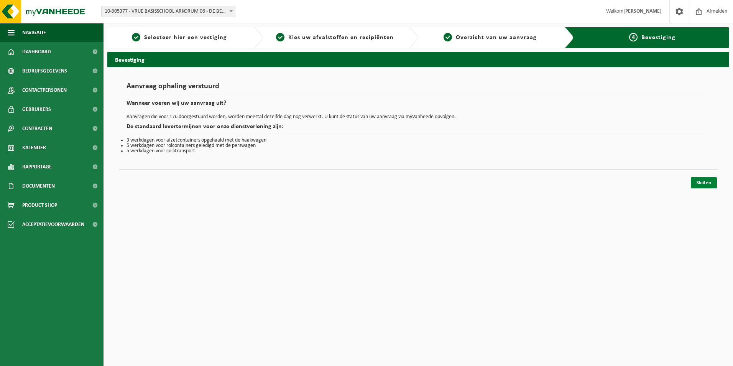 The height and width of the screenshot is (366, 733). What do you see at coordinates (280, 37) in the screenshot?
I see `span: 2` at bounding box center [280, 37].